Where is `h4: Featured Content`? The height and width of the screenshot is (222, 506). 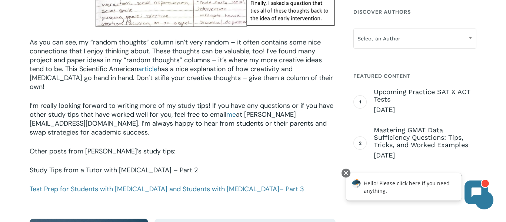
h4: Featured Content is located at coordinates (414, 76).